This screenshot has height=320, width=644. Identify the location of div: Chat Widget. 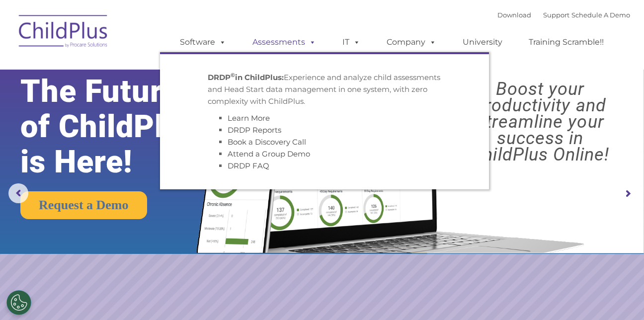
(562, 266).